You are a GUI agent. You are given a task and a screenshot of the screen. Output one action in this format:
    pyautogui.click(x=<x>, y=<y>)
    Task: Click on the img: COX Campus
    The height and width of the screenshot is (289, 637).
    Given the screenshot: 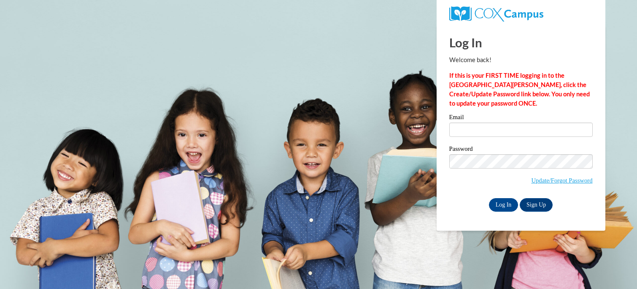 What is the action you would take?
    pyautogui.click(x=496, y=14)
    